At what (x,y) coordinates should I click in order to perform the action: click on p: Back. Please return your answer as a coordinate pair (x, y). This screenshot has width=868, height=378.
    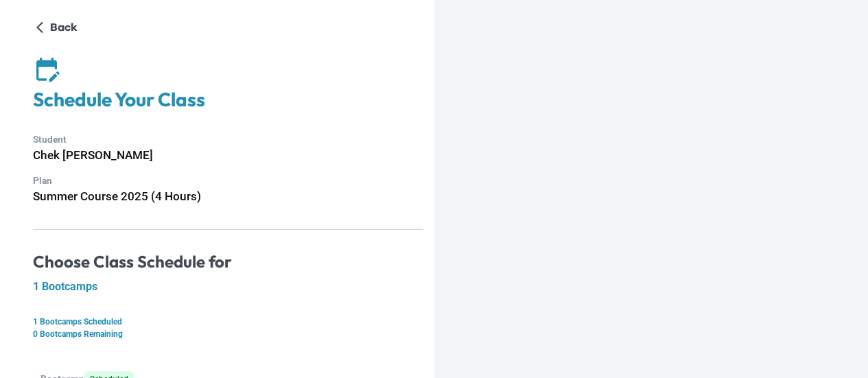
    Looking at the image, I should click on (64, 27).